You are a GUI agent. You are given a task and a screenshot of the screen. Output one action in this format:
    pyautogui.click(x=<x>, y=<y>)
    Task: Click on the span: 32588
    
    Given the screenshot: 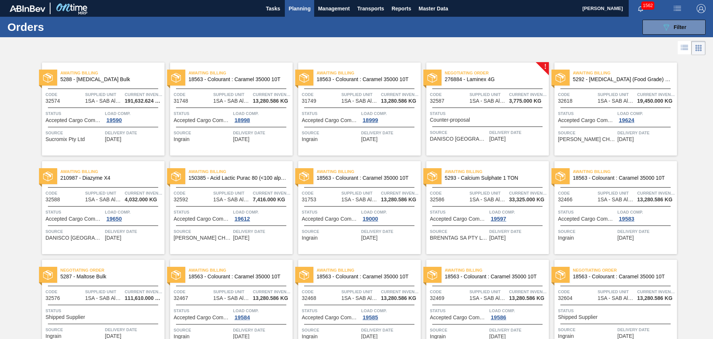 What is the action you would take?
    pyautogui.click(x=53, y=199)
    